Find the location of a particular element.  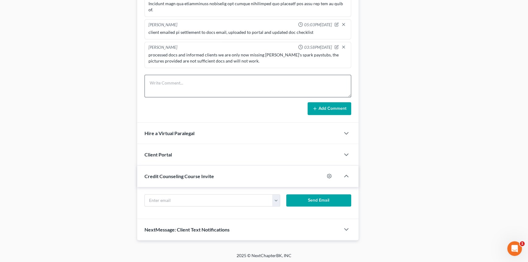

span: NextMessage: Client Text Notifications is located at coordinates (187, 229).